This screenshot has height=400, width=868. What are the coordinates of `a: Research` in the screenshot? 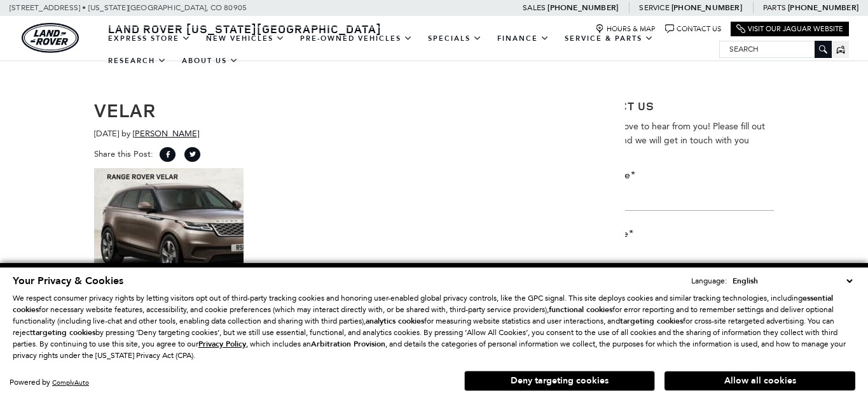 It's located at (138, 61).